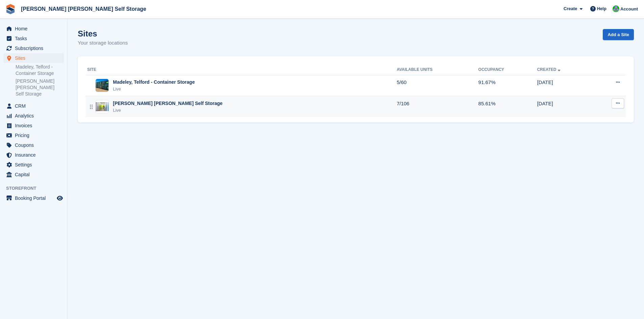 Image resolution: width=644 pixels, height=319 pixels. Describe the element at coordinates (35, 58) in the screenshot. I see `span: Sites` at that location.